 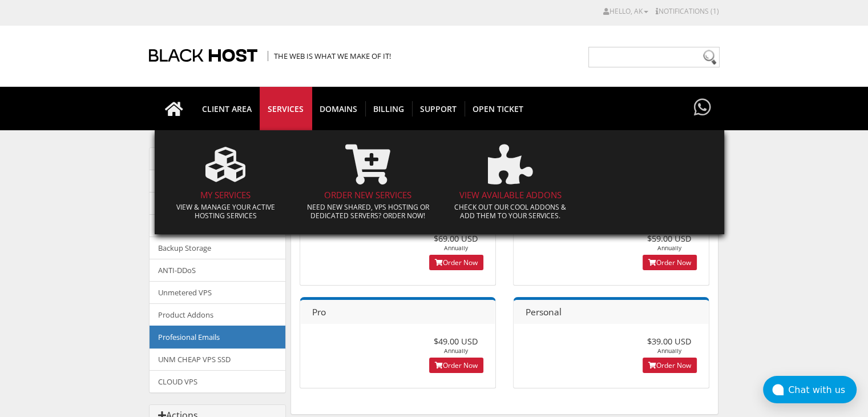 What do you see at coordinates (368, 212) in the screenshot?
I see `p: Need new shared, VPS hosting or dedicated servers? Order now!` at bounding box center [368, 212].